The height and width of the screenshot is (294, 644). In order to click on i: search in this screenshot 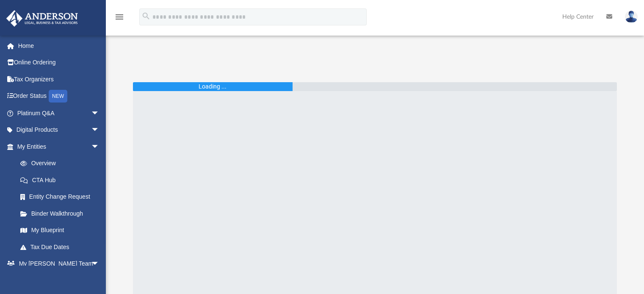, I will do `click(146, 16)`.